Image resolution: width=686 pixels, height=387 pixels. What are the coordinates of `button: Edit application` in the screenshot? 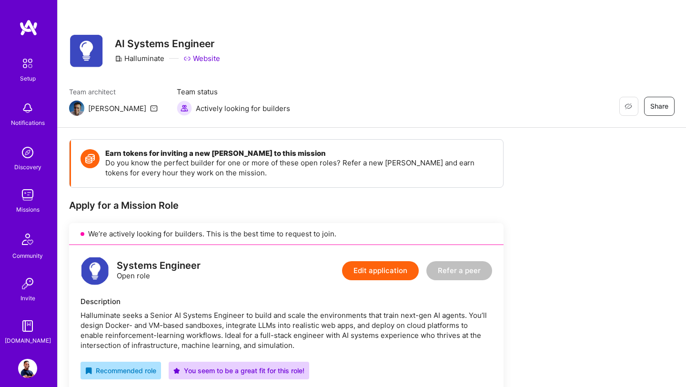 It's located at (380, 271).